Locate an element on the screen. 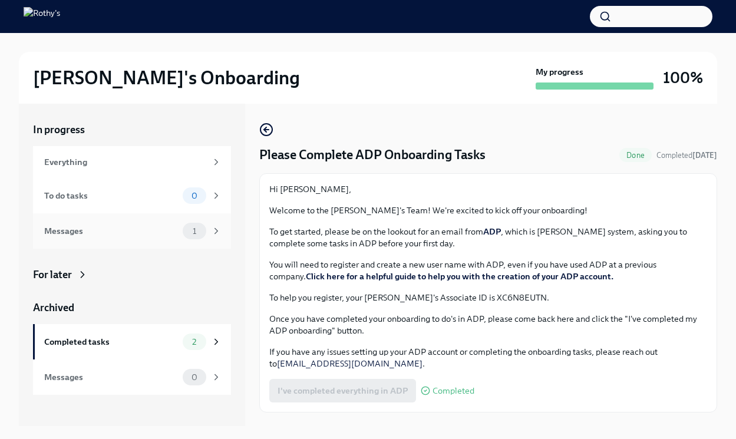 Image resolution: width=736 pixels, height=439 pixels. span: 2 is located at coordinates (194, 342).